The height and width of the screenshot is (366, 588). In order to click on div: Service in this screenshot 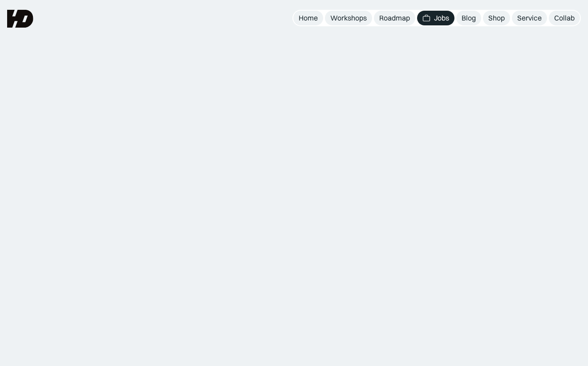, I will do `click(529, 18)`.